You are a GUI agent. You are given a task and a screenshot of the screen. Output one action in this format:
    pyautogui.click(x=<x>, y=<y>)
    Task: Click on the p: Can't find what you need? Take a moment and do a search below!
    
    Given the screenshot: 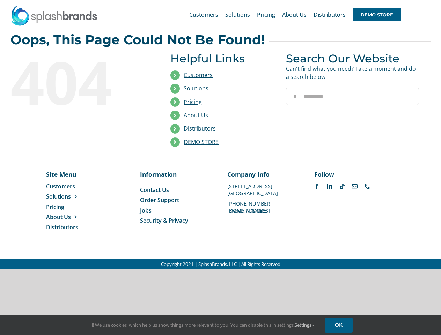 What is the action you would take?
    pyautogui.click(x=353, y=73)
    